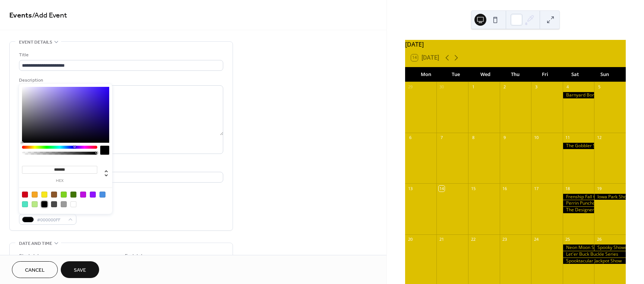  What do you see at coordinates (120, 80) in the screenshot?
I see `div: Description` at bounding box center [120, 80].